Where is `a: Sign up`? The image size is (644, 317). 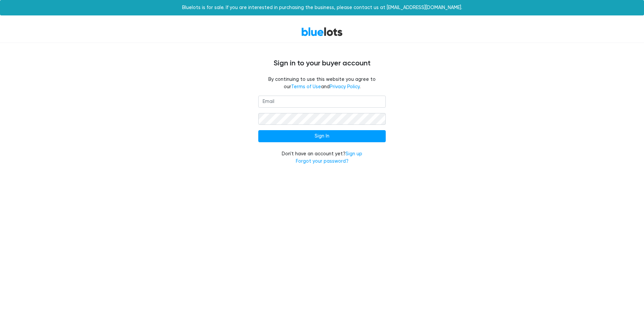
a: Sign up is located at coordinates (354, 154).